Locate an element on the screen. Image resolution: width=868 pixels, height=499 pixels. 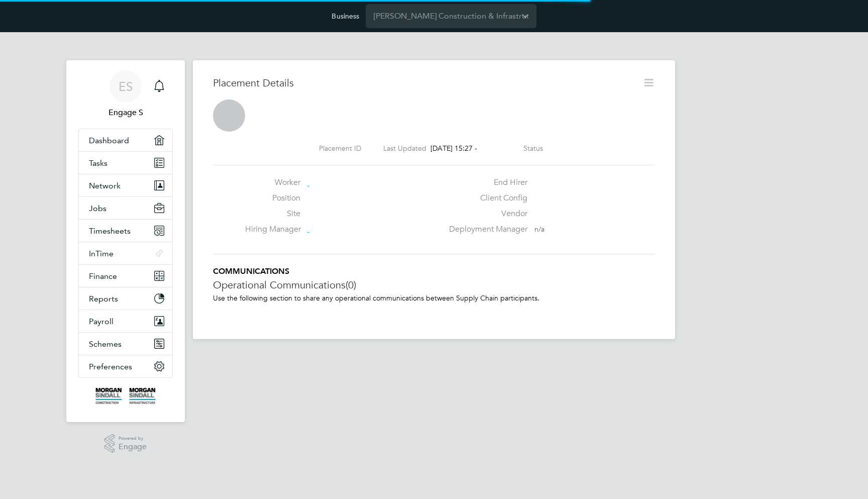
a: Go to home page is located at coordinates (126, 396).